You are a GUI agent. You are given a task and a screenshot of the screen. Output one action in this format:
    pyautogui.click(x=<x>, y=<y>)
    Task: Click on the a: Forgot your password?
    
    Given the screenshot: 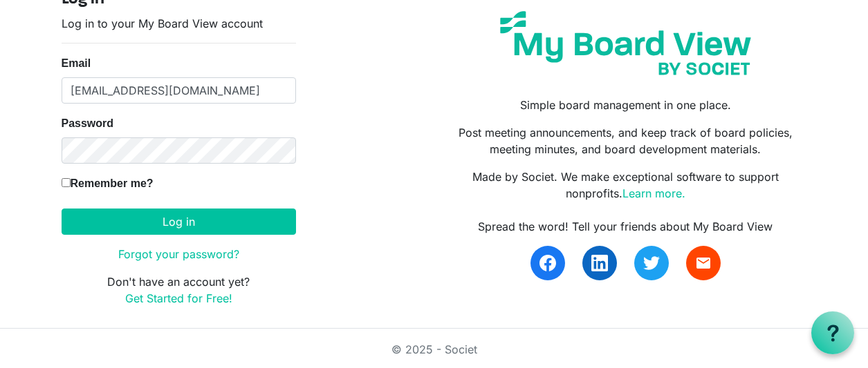 What is the action you would take?
    pyautogui.click(x=178, y=254)
    